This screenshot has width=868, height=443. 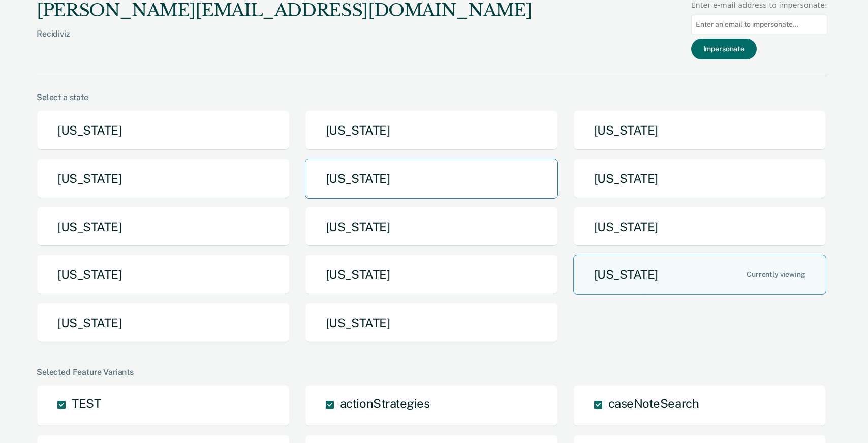 I want to click on div: Select a state, so click(x=432, y=97).